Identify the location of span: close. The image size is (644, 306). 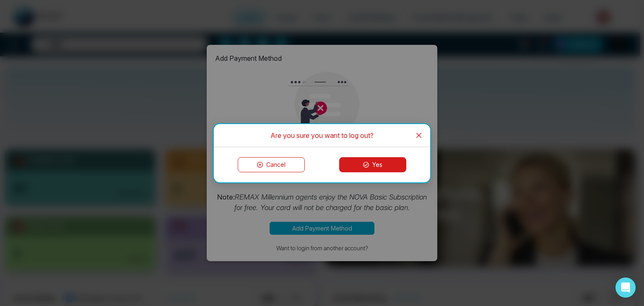
(419, 135).